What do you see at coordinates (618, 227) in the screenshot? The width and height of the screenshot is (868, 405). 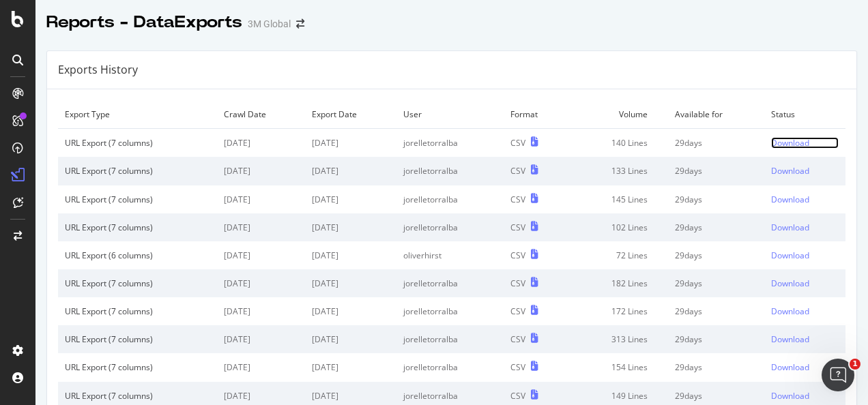 I see `td: 102 Lines` at bounding box center [618, 227].